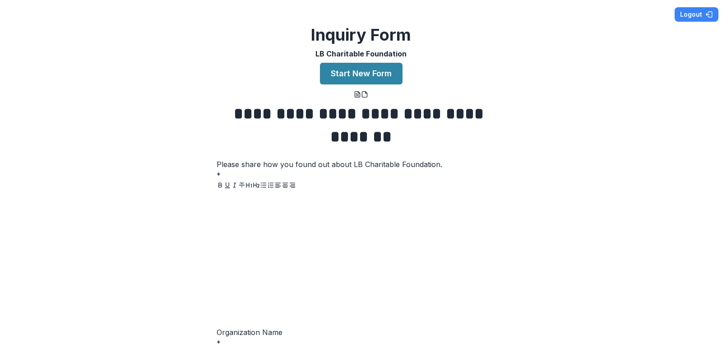 This screenshot has height=349, width=722. Describe the element at coordinates (285, 185) in the screenshot. I see `button: Align Center` at that location.